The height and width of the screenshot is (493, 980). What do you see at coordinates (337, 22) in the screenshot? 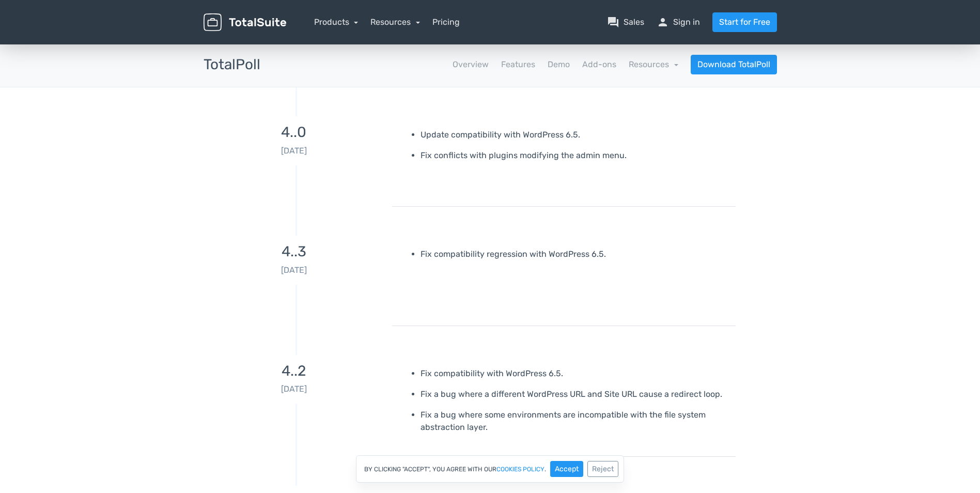
I see `a: Products` at bounding box center [337, 22].